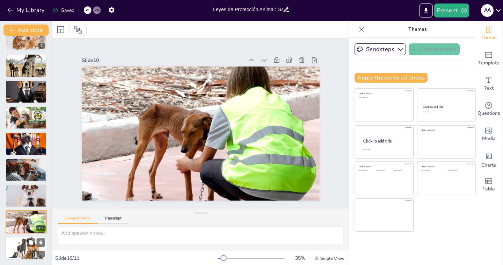 Image resolution: width=503 pixels, height=265 pixels. What do you see at coordinates (380, 49) in the screenshot?
I see `button: Sendsteps` at bounding box center [380, 49].